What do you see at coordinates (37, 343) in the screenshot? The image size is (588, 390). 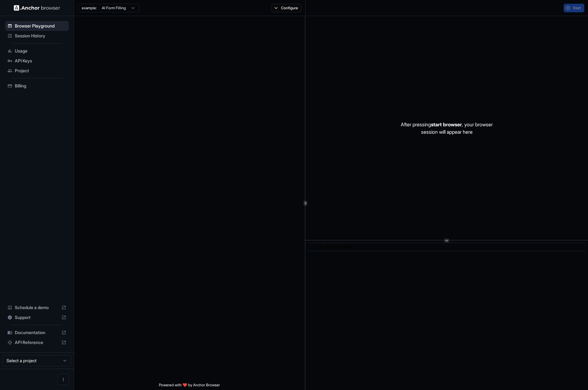 I see `span: API Reference` at bounding box center [37, 343].